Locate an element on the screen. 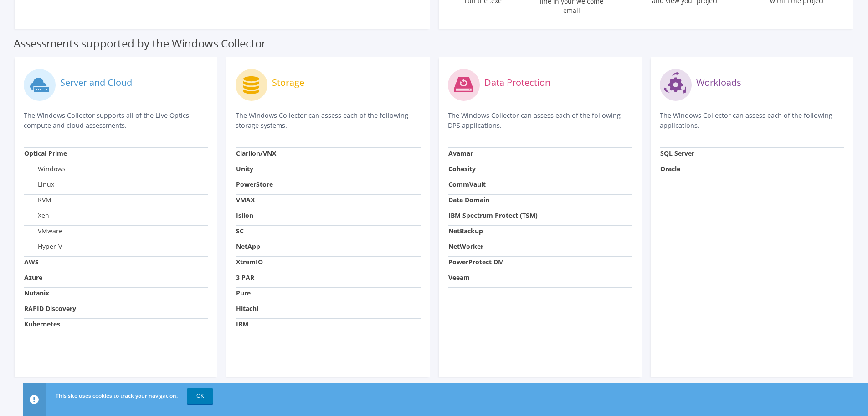 This screenshot has height=416, width=868. strong: NetWorker is located at coordinates (465, 246).